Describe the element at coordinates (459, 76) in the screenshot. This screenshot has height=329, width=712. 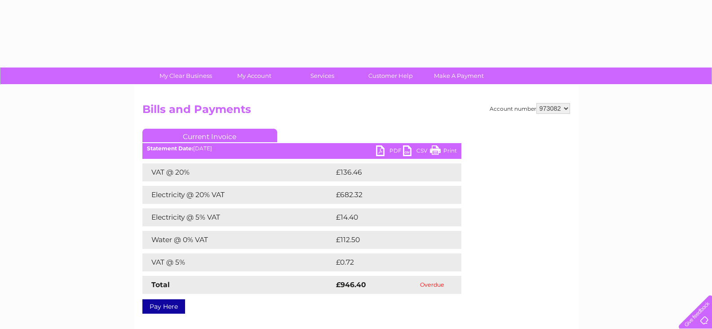
I see `a: Make A Payment` at that location.